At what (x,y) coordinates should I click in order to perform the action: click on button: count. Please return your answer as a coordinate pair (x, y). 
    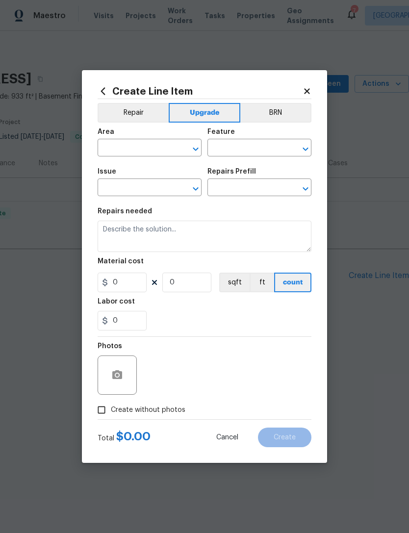
    Looking at the image, I should click on (293, 282).